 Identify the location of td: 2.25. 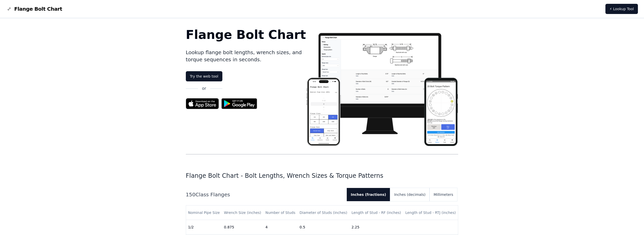
(377, 227).